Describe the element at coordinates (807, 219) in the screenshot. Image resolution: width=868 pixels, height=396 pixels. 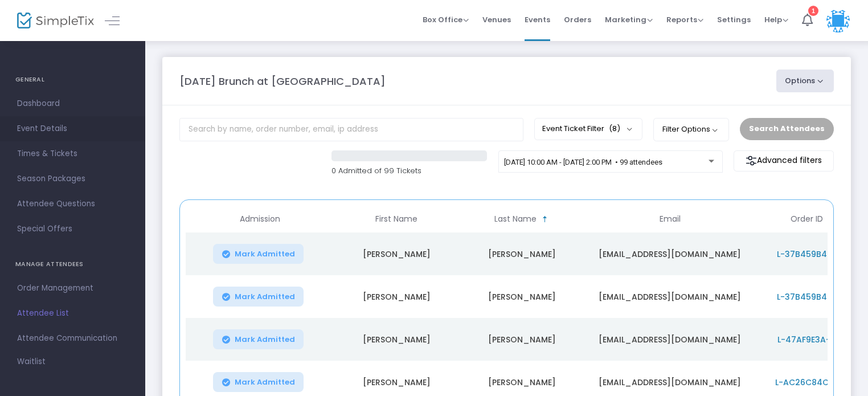
I see `span: Order ID` at that location.